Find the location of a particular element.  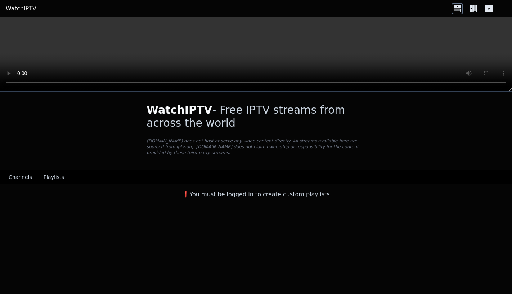

a: WatchIPTV is located at coordinates (21, 9).